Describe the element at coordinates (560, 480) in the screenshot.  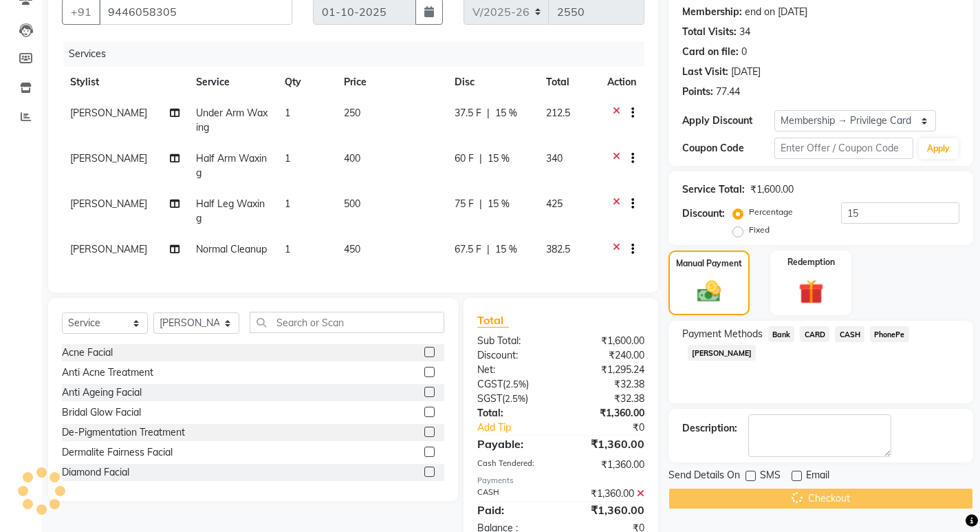
I see `div: Payments` at that location.